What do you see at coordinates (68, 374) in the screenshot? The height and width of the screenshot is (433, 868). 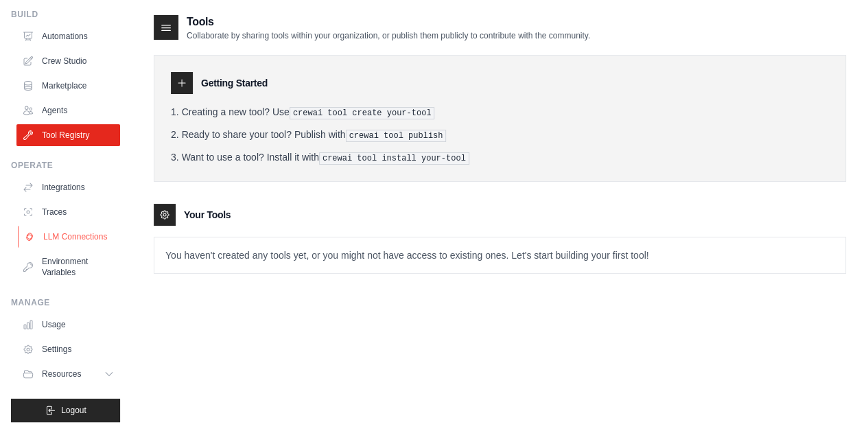 I see `button: Resources` at bounding box center [68, 374].